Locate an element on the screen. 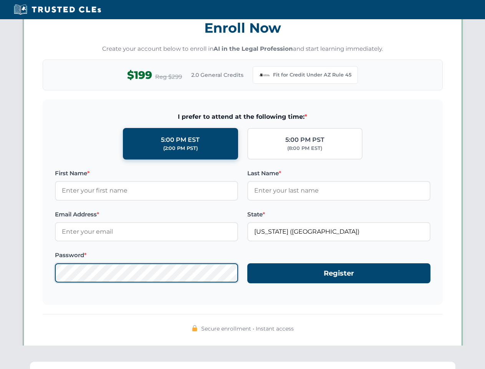  span: Secure enrollment • Instant access is located at coordinates (247, 329).